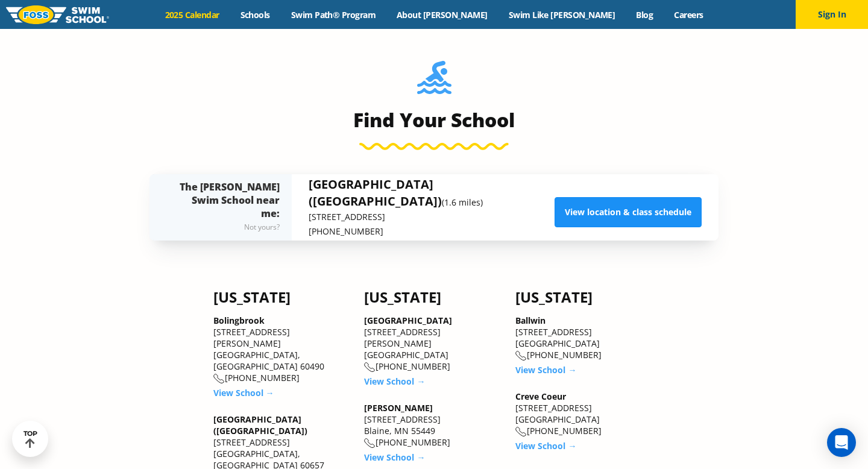 The height and width of the screenshot is (469, 868). I want to click on a: Bolingbrook, so click(239, 320).